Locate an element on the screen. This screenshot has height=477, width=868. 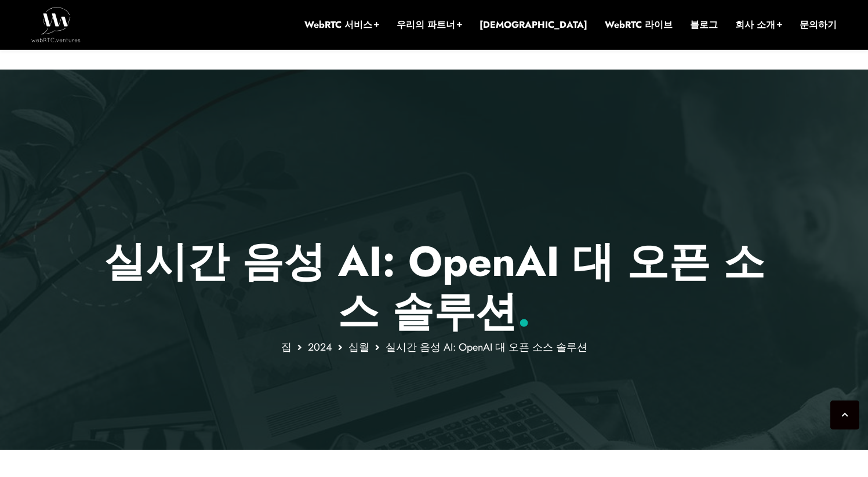
font: 회사 소개 is located at coordinates (755, 24).